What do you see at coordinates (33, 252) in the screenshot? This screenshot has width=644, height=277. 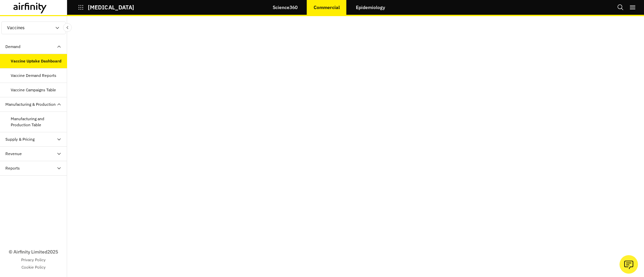 I see `p: © Airfinity Limited 2025` at bounding box center [33, 252].